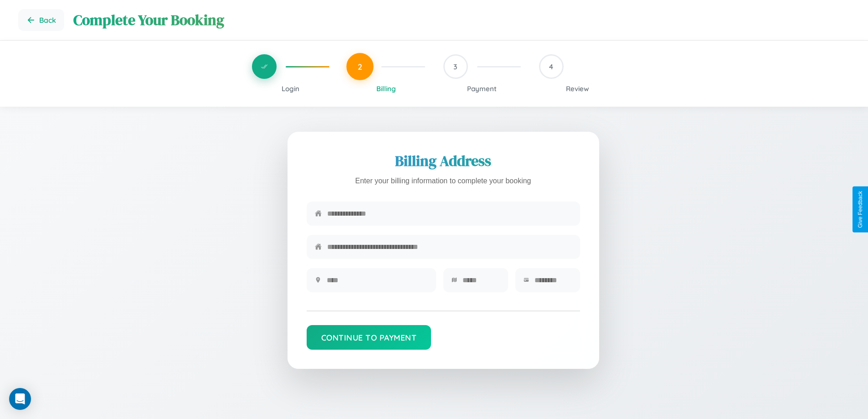 Image resolution: width=868 pixels, height=419 pixels. I want to click on button: Go back, so click(41, 20).